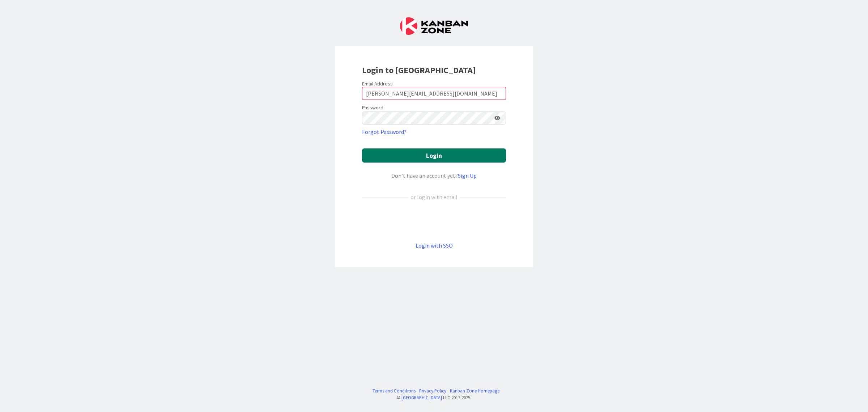 The height and width of the screenshot is (412, 868). I want to click on a: Sign Up, so click(468, 175).